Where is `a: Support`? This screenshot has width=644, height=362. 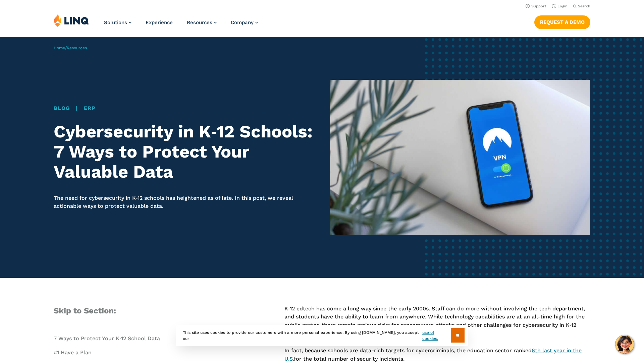
a: Support is located at coordinates (536, 6).